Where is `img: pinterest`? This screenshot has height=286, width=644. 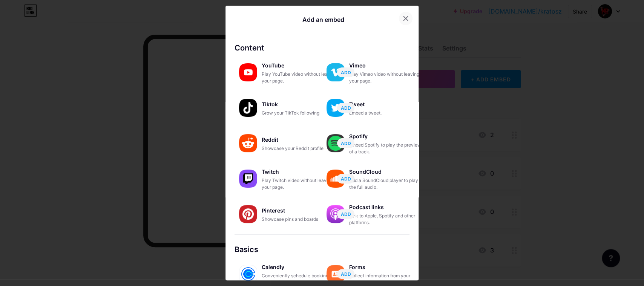
img: pinterest is located at coordinates (248, 214).